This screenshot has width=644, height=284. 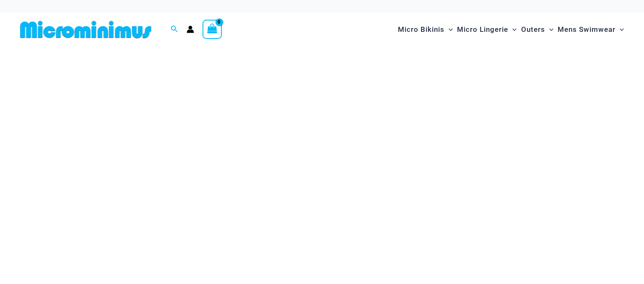 I want to click on a: Search icon link, so click(x=174, y=29).